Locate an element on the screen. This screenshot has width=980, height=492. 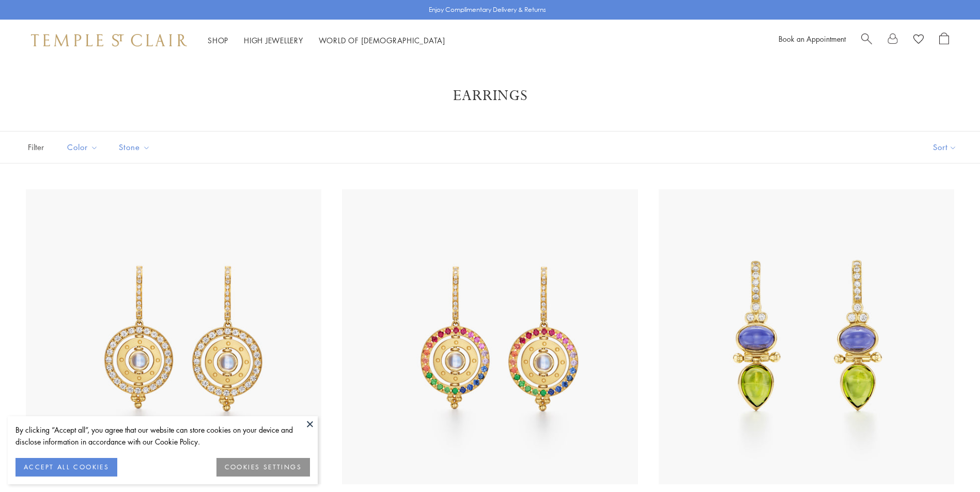
nav: Main navigation is located at coordinates (326, 41).